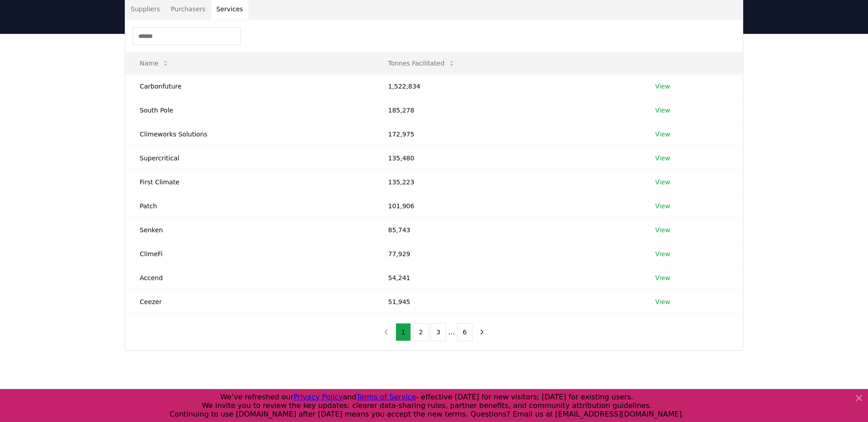 Image resolution: width=868 pixels, height=422 pixels. I want to click on td: 51,945, so click(507, 301).